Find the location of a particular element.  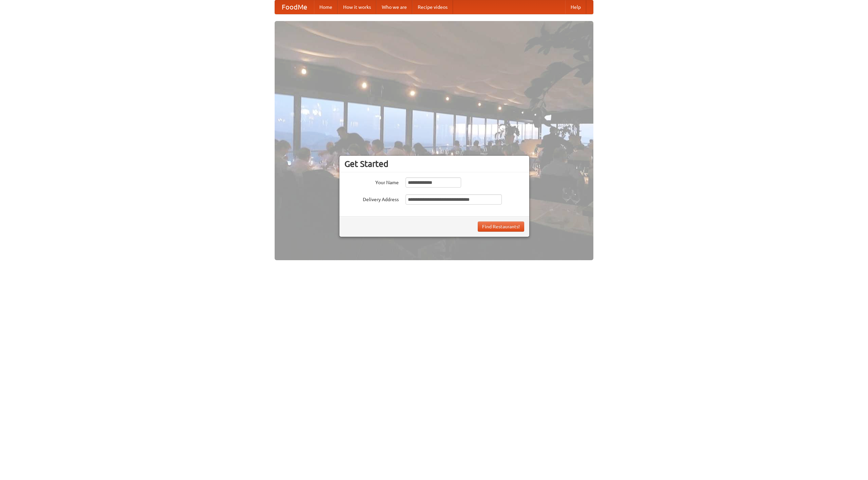

a: Home is located at coordinates (326, 7).